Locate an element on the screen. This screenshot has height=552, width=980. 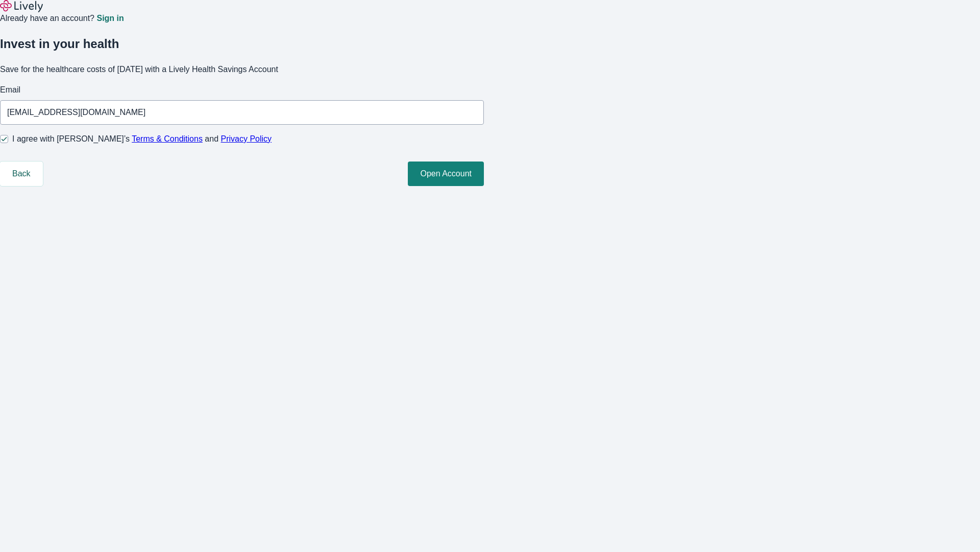
a: Sign in is located at coordinates (110, 19).